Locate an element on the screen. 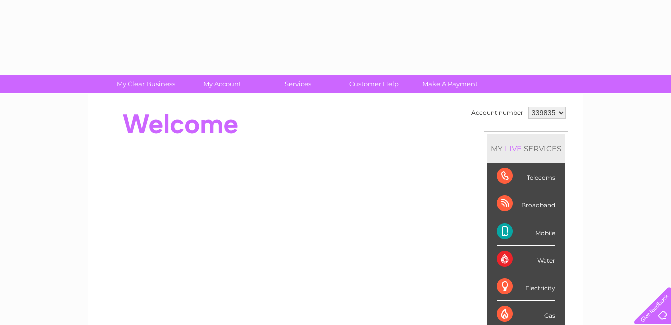  a: My Account is located at coordinates (222, 84).